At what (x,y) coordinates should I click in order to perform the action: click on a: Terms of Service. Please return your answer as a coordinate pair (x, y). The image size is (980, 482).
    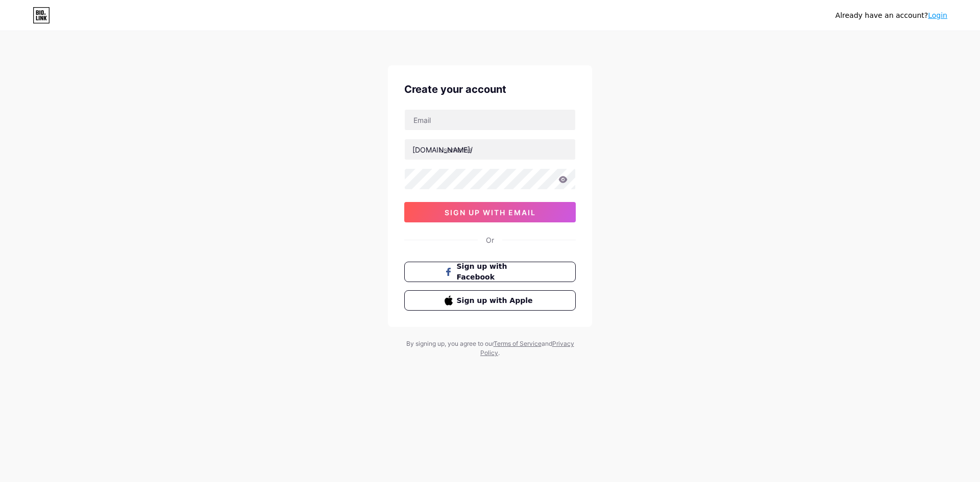
    Looking at the image, I should click on (517, 343).